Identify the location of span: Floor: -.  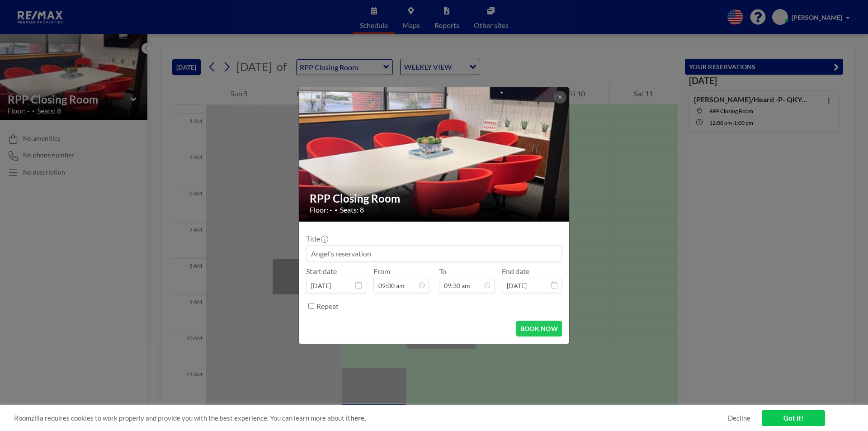
(321, 209).